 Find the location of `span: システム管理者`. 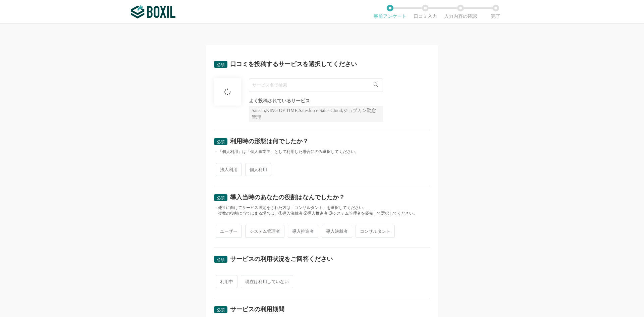

span: システム管理者 is located at coordinates (265, 231).